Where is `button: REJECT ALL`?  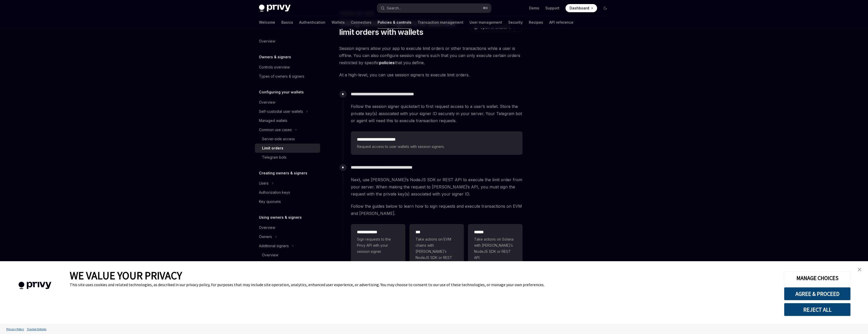
button: REJECT ALL is located at coordinates (817, 309).